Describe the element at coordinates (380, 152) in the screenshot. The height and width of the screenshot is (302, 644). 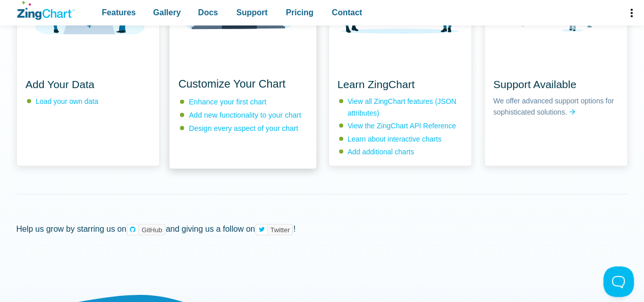
I see `a: Add additional charts` at that location.